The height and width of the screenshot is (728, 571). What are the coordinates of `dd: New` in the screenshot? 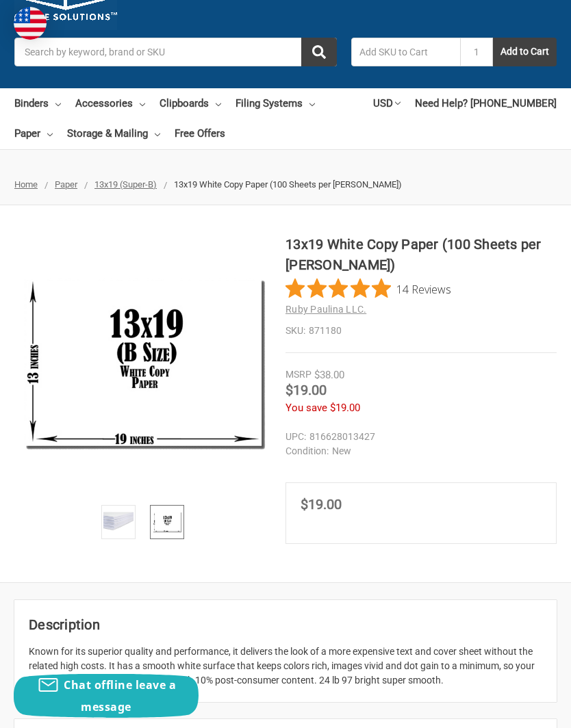 It's located at (421, 451).